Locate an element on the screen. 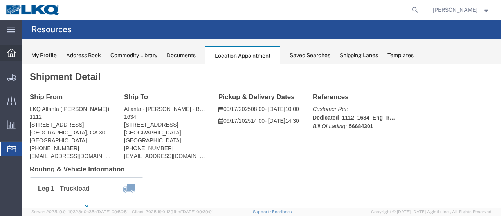 The height and width of the screenshot is (216, 501). span: Jason Voyles is located at coordinates (455, 10).